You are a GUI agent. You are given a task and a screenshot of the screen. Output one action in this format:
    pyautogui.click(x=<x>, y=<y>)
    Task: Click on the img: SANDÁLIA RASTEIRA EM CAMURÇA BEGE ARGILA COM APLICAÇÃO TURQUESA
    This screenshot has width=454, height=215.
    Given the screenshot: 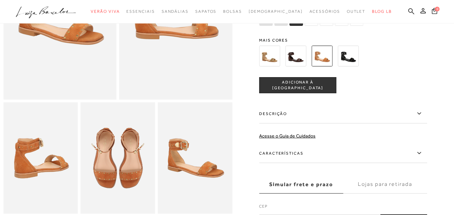 What is the action you would take?
    pyautogui.click(x=269, y=56)
    